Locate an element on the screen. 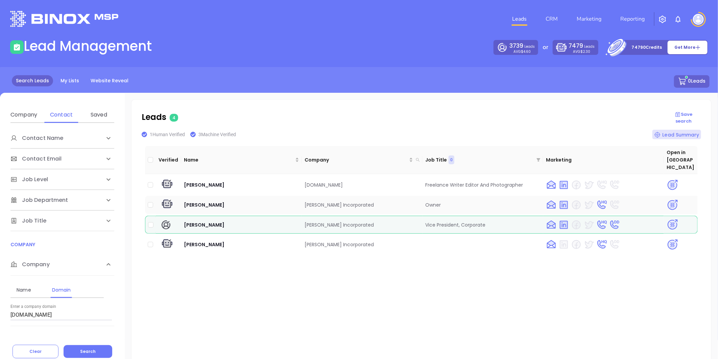 The width and height of the screenshot is (718, 359). p: 74790 Credits is located at coordinates (647, 47).